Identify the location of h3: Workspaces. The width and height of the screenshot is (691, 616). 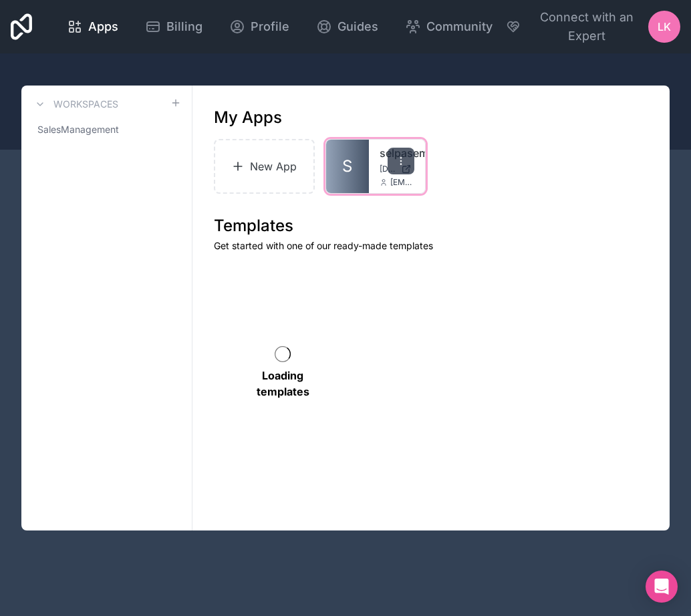
(85, 104).